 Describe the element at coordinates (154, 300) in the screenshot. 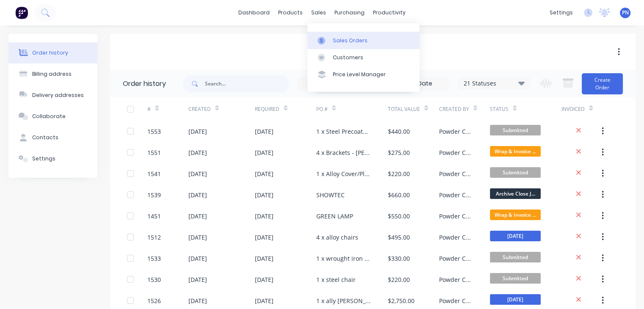

I see `div: 1526` at that location.